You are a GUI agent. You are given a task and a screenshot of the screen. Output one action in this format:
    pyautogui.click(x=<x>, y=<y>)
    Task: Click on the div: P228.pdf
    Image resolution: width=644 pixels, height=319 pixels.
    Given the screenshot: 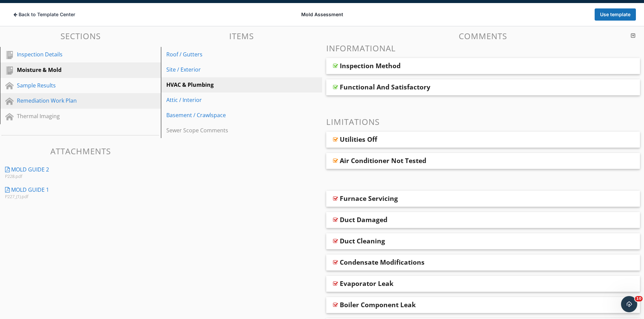 What is the action you would take?
    pyautogui.click(x=68, y=177)
    